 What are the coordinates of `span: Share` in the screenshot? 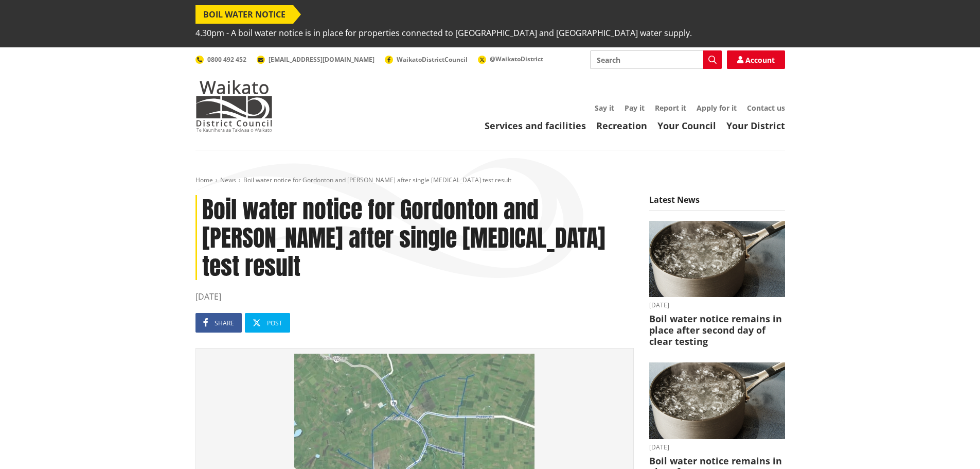 It's located at (224, 323).